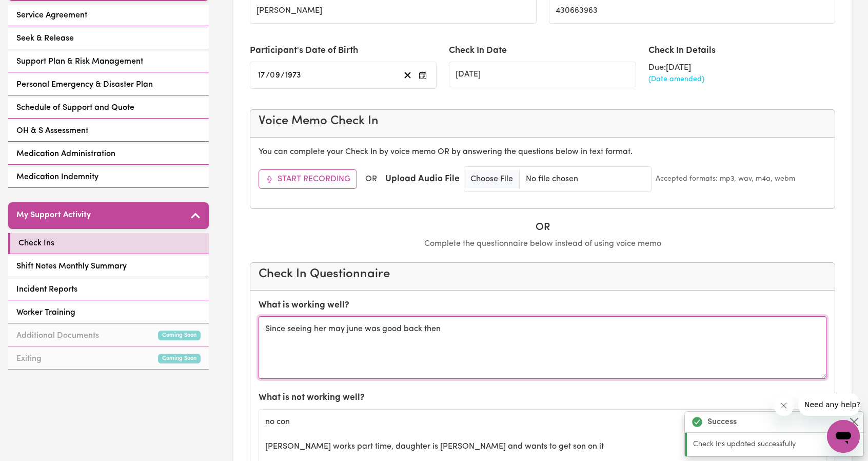 The width and height of the screenshot is (868, 461). Describe the element at coordinates (542, 274) in the screenshot. I see `h4: Check In Questionnaire` at that location.